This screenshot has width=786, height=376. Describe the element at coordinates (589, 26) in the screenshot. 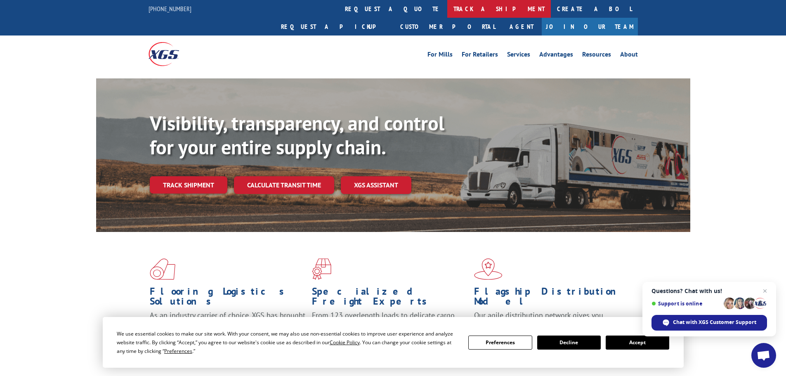

I see `a: Join Our Team` at that location.